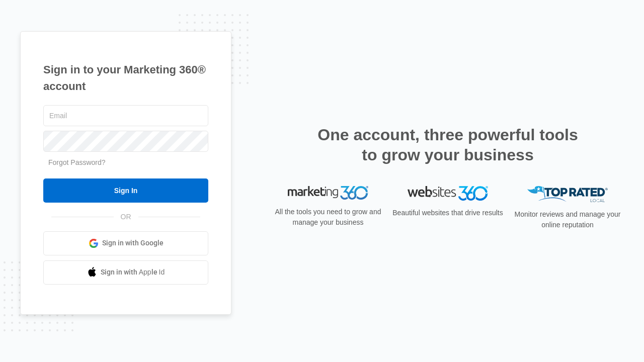 The image size is (644, 362). I want to click on input: Email, so click(126, 116).